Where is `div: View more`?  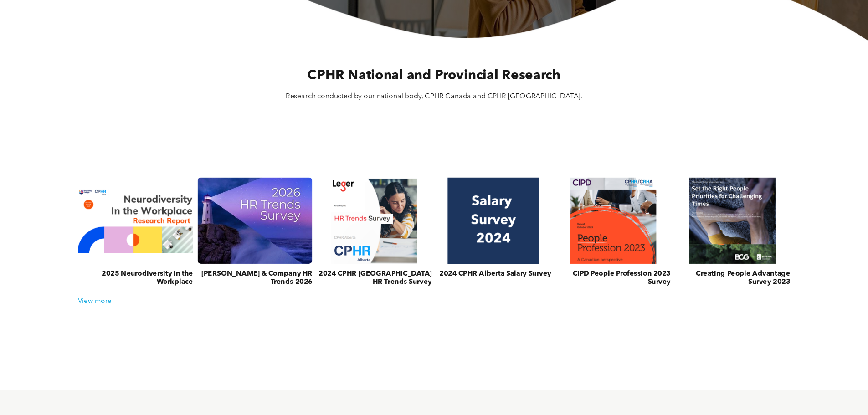 div: View more is located at coordinates (434, 302).